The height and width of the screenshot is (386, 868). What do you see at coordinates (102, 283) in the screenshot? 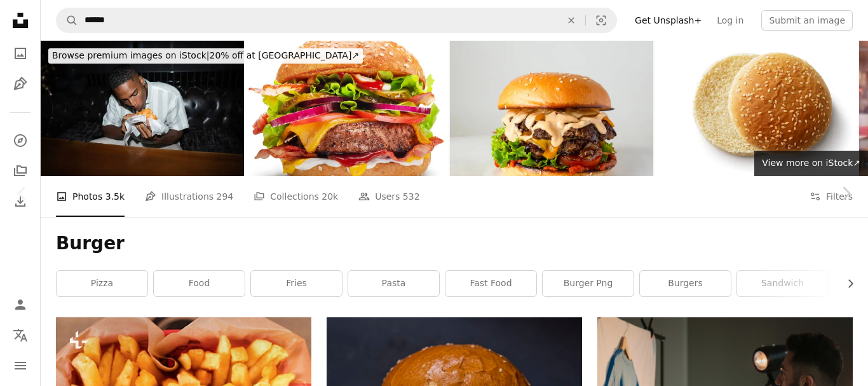
I see `a: pizza` at bounding box center [102, 283].